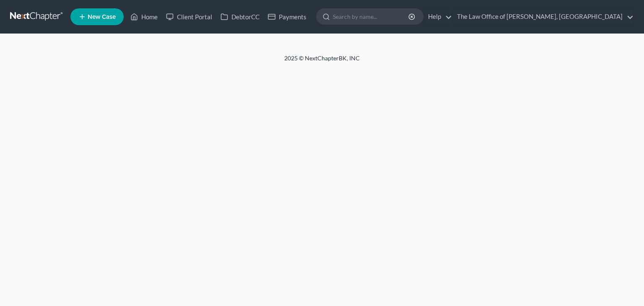 The width and height of the screenshot is (644, 306). I want to click on input: Search by name..., so click(371, 17).